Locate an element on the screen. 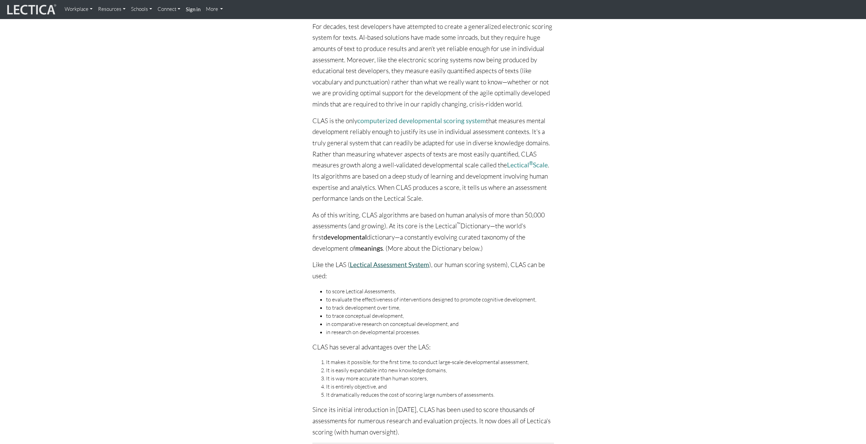 Image resolution: width=866 pixels, height=444 pixels. li: It is easily expandable into new knowledge domains, is located at coordinates (440, 370).